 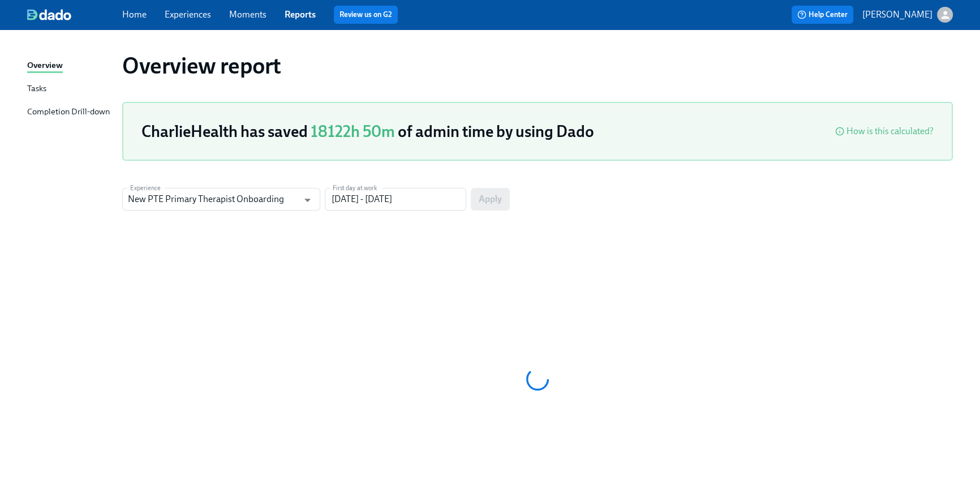 What do you see at coordinates (300, 14) in the screenshot?
I see `a: Reports` at bounding box center [300, 14].